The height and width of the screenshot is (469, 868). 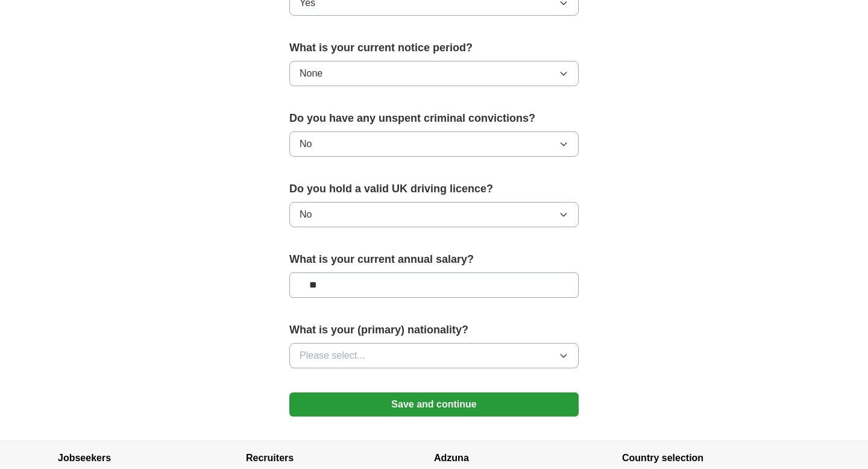 I want to click on button: Save and continue, so click(x=434, y=405).